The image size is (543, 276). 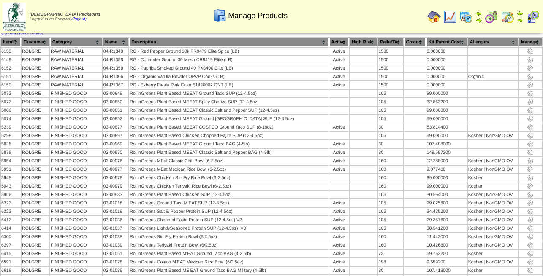 I want to click on td: 34.435200, so click(x=447, y=212).